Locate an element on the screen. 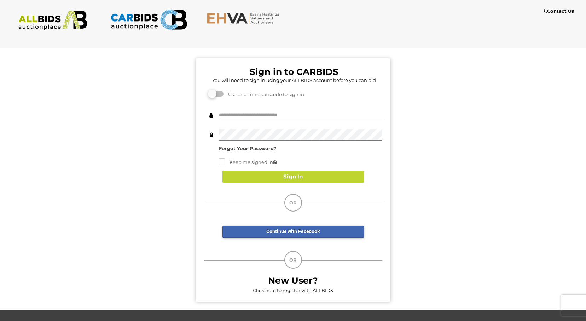 The image size is (586, 321). a: Click here to register with ALLBIDS is located at coordinates (293, 291).